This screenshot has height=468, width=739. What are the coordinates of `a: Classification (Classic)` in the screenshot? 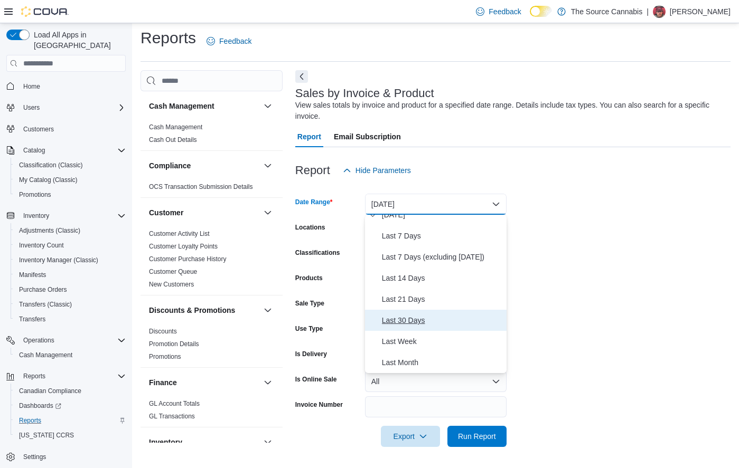 It's located at (51, 165).